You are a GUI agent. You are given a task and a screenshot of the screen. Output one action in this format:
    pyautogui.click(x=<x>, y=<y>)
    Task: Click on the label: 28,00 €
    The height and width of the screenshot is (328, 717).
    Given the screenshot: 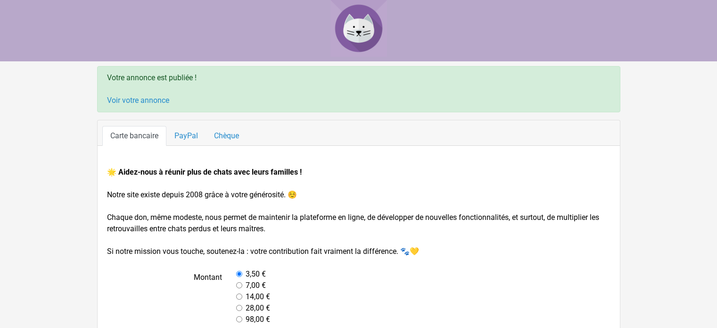 What is the action you would take?
    pyautogui.click(x=258, y=308)
    